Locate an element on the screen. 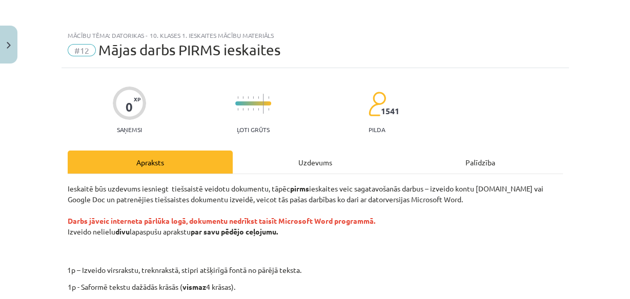  p: Ieskaitē būs uzdevums iesniegt tiešsaistē veidotu dokumentu, tāpēc ieskaites veic sagatavošanās d... is located at coordinates (315, 221).